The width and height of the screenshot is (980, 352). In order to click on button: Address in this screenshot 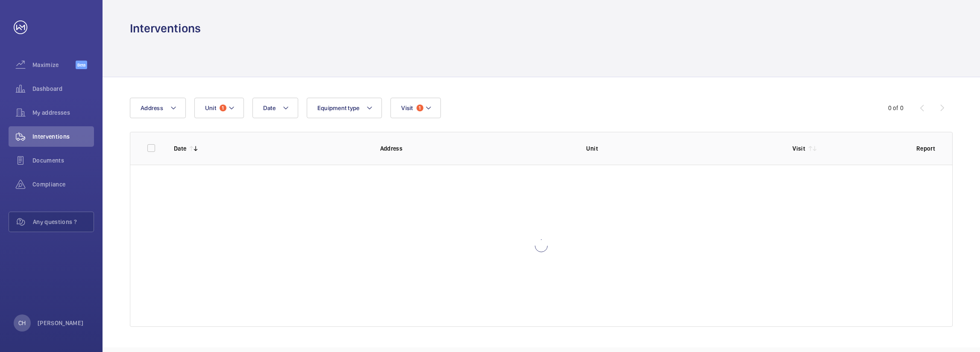, I will do `click(158, 108)`.